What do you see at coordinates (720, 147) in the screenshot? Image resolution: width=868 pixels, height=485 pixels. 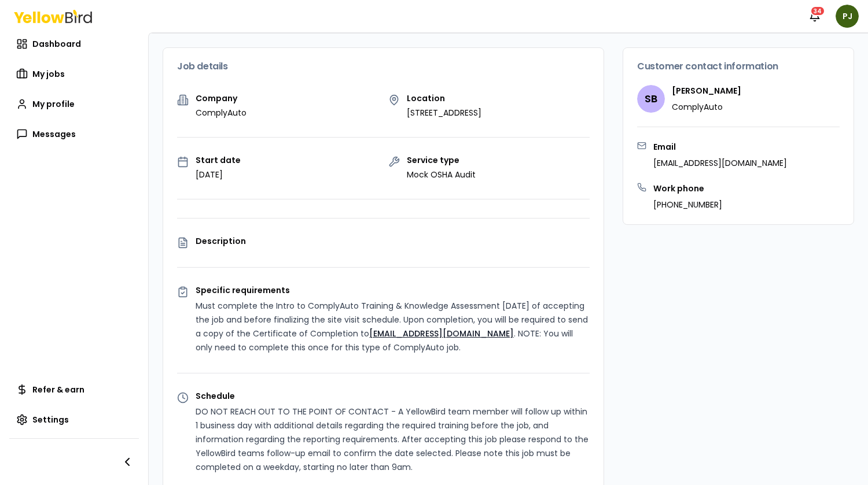 I see `h3: Email` at bounding box center [720, 147].